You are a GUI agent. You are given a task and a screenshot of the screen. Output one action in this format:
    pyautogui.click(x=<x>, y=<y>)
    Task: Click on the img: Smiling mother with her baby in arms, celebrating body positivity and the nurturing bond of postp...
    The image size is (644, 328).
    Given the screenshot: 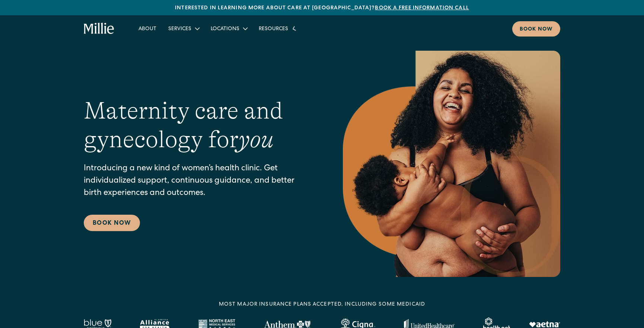 What is the action you would take?
    pyautogui.click(x=451, y=163)
    